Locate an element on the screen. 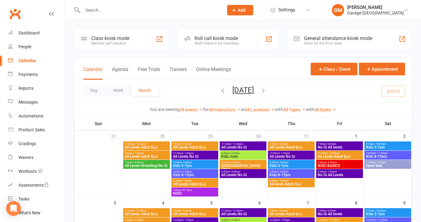  span: 9:20am is located at coordinates (387, 210).